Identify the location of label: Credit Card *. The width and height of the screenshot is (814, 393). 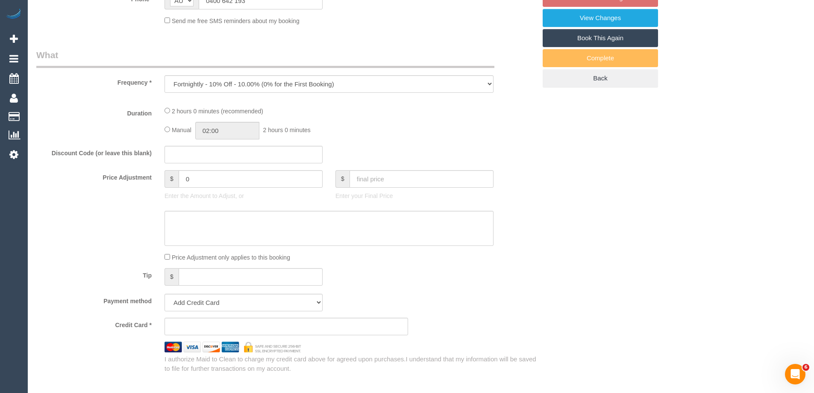
(94, 323).